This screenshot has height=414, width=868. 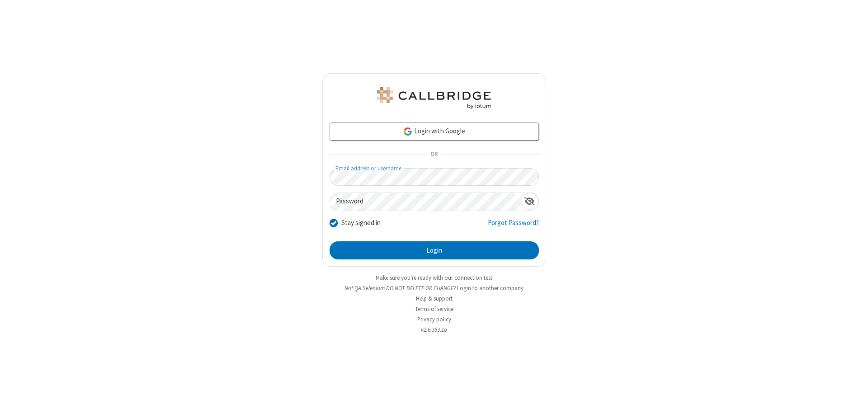 What do you see at coordinates (434, 277) in the screenshot?
I see `a: Make sure you're ready with our connection test` at bounding box center [434, 277].